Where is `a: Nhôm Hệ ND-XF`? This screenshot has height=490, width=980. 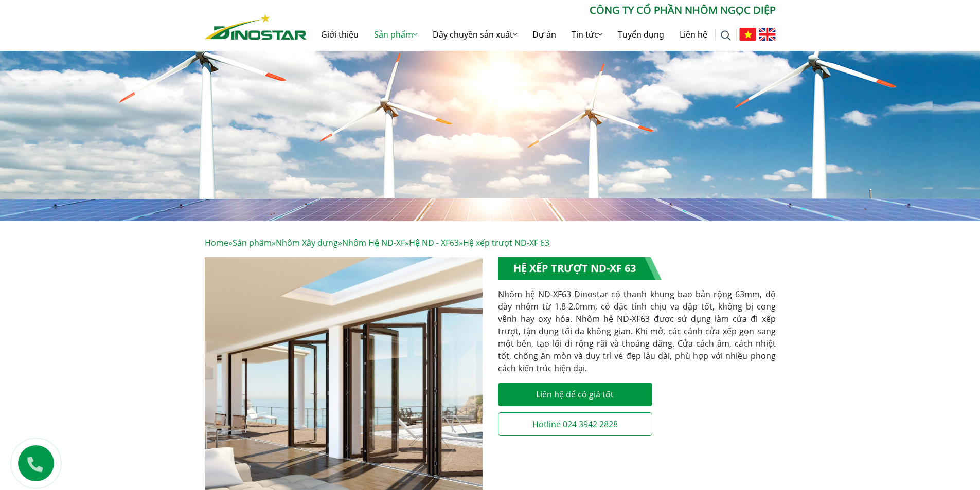
a: Nhôm Hệ ND-XF is located at coordinates (373, 243).